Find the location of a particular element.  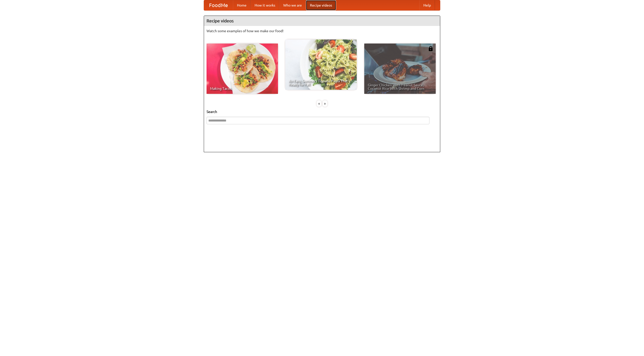

a: FoodMe is located at coordinates (218, 5).